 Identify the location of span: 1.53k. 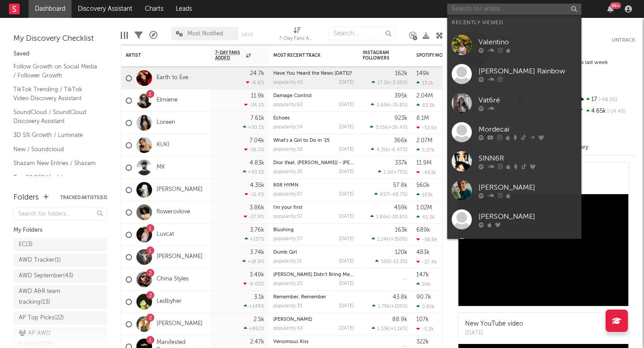
(383, 329).